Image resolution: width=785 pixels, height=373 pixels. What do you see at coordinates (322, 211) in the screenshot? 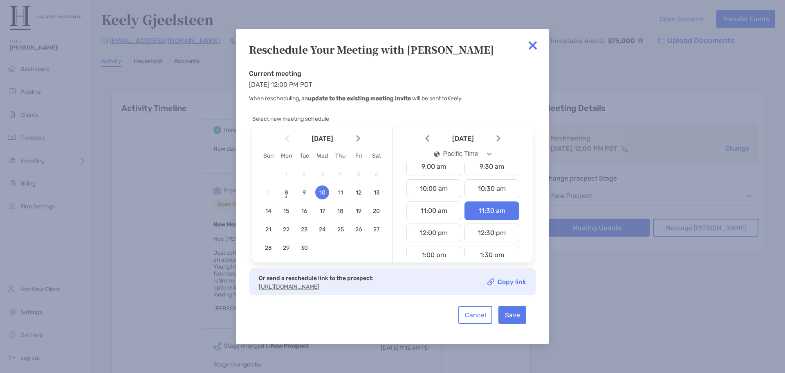
I see `span: 17` at bounding box center [322, 211].